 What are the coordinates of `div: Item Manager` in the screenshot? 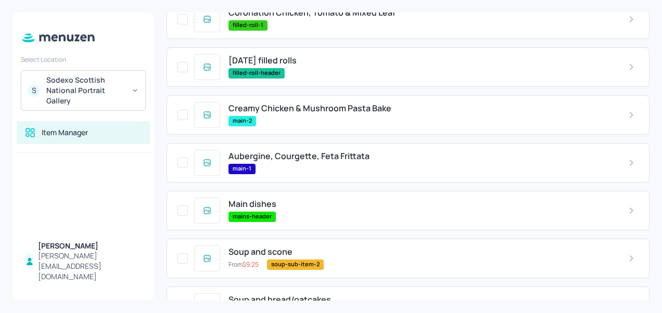 It's located at (65, 133).